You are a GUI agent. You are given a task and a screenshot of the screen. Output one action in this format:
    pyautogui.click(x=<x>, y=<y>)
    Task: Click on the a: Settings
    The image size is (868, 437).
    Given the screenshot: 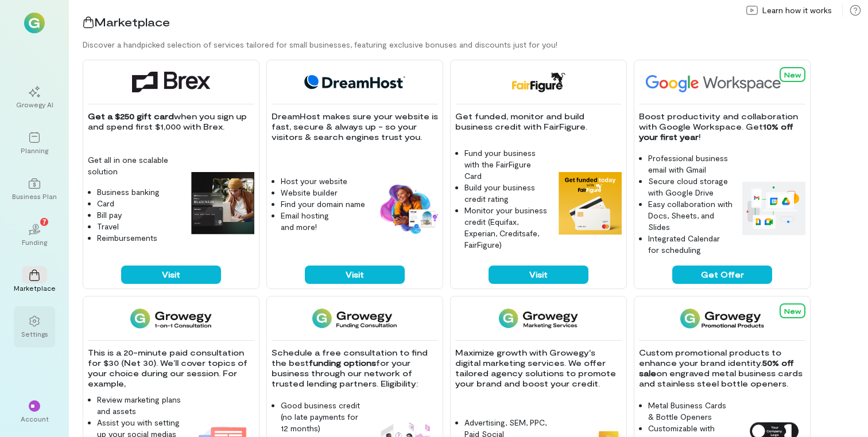 What is the action you would take?
    pyautogui.click(x=34, y=327)
    